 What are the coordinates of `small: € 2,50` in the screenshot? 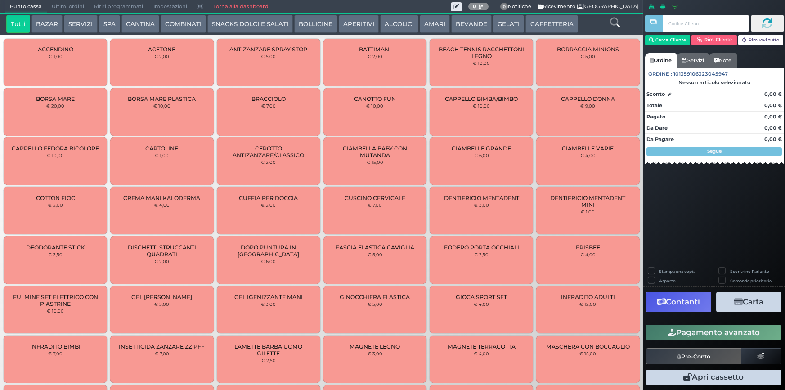 It's located at (269, 360).